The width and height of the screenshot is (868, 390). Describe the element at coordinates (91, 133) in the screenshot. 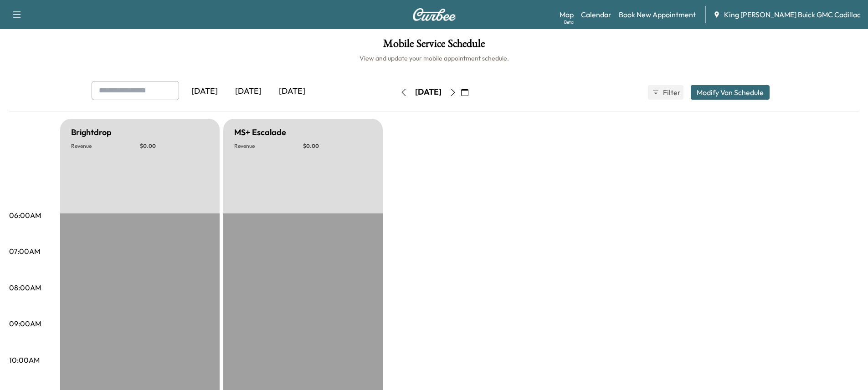

I see `h5: Brightdrop` at that location.